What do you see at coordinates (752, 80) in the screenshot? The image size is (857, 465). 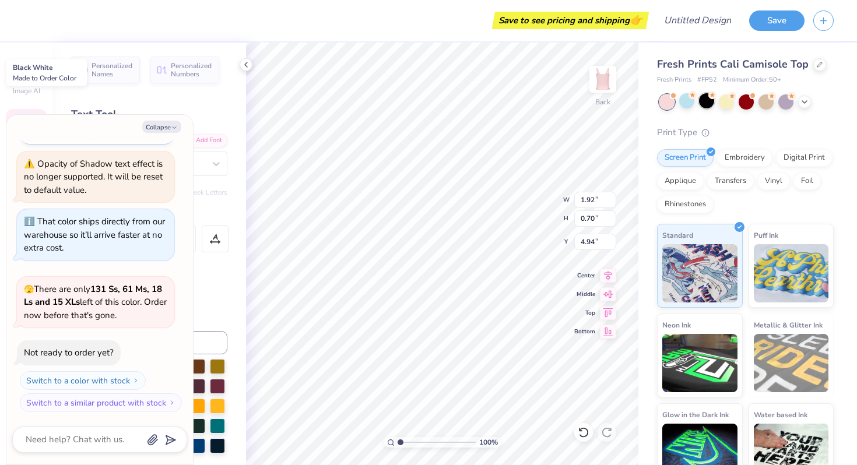 I see `span: Minimum Order: 50 +` at bounding box center [752, 80].